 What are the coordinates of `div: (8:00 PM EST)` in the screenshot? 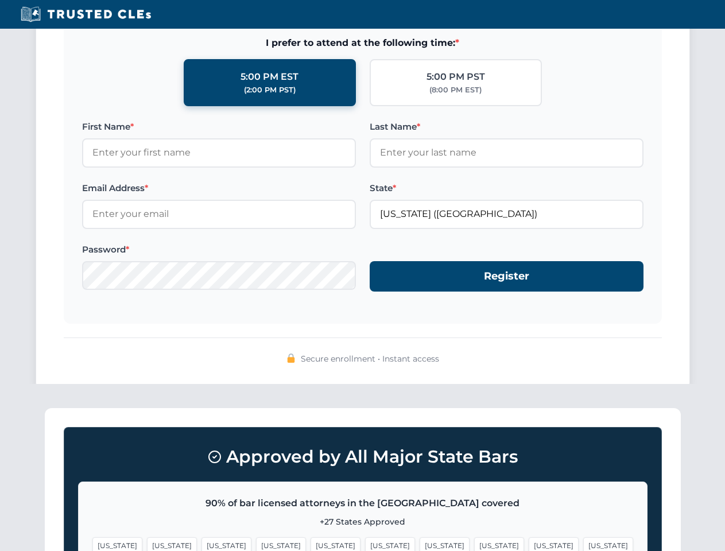 It's located at (455, 90).